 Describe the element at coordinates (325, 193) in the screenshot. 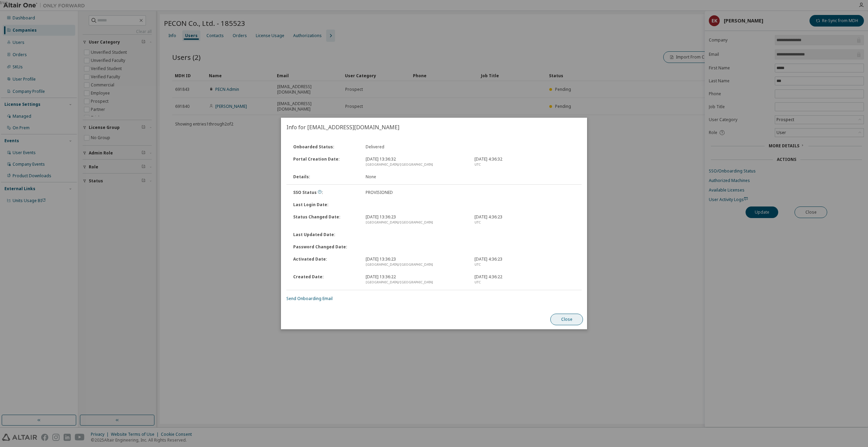

I see `div: SSO Status :` at that location.